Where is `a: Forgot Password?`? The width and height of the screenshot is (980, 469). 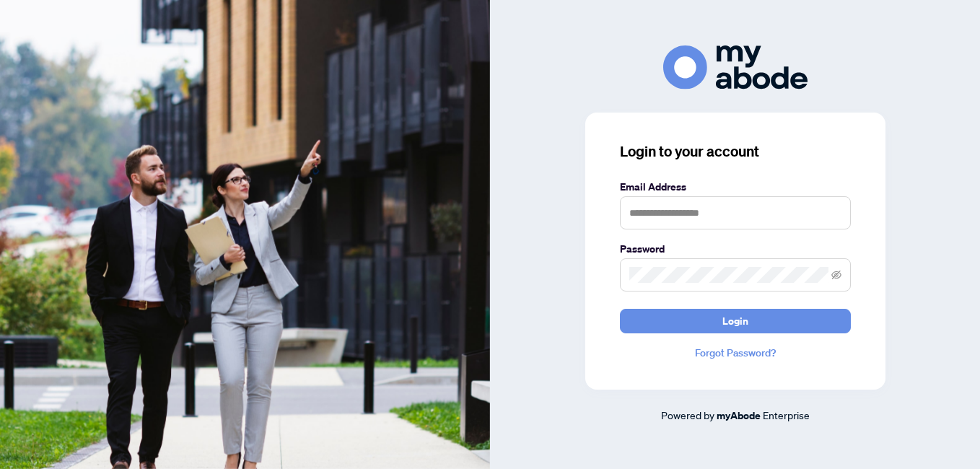
a: Forgot Password? is located at coordinates (735, 353).